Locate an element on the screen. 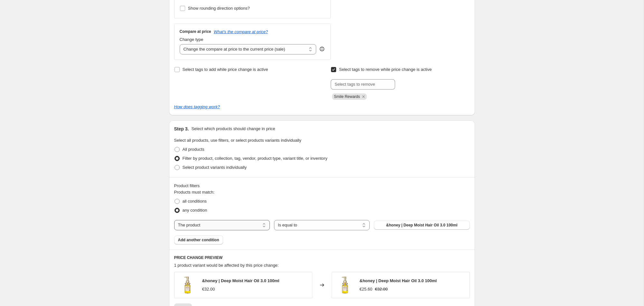 This screenshot has height=306, width=644. h2: Step 3. is located at coordinates (182, 129).